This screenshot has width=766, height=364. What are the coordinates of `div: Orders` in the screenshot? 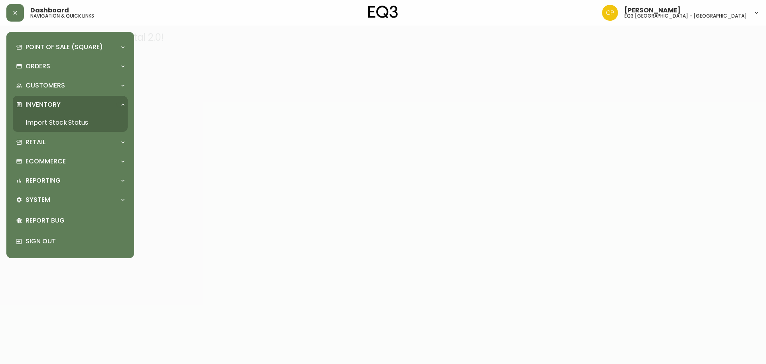 It's located at (70, 66).